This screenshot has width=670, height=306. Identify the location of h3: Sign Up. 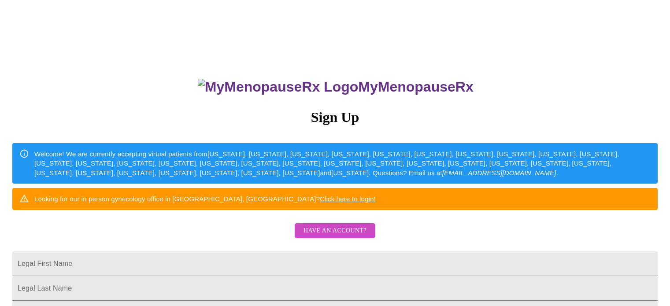
(335, 117).